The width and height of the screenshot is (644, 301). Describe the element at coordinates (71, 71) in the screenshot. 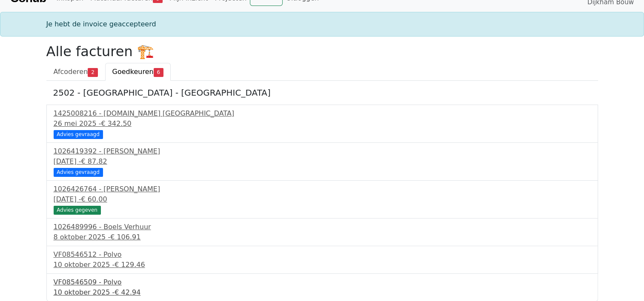

I see `span: Afcoderen` at that location.